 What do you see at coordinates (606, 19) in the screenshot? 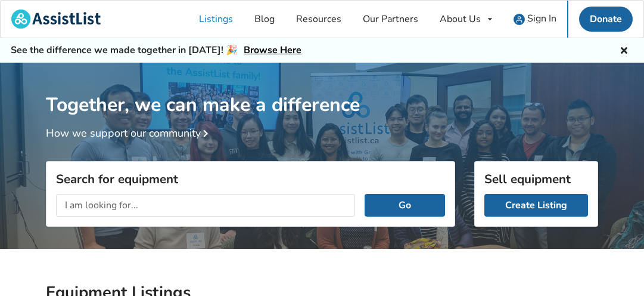
I see `a: Donate` at bounding box center [606, 19].